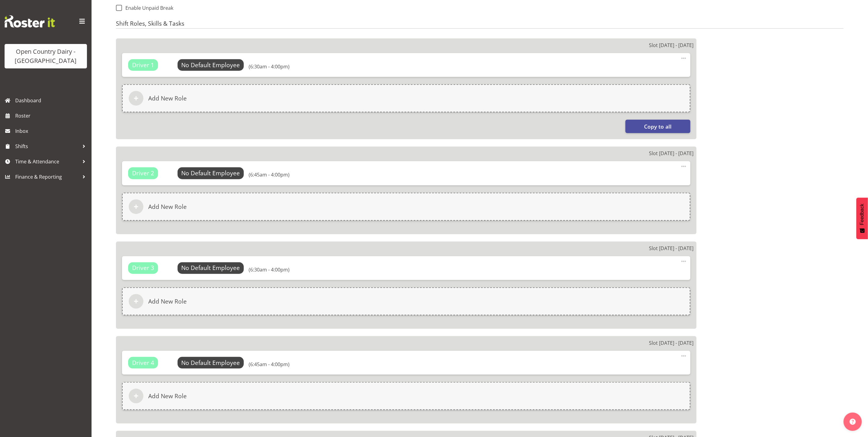 Image resolution: width=868 pixels, height=437 pixels. I want to click on span: Enable Unpaid Break, so click(148, 8).